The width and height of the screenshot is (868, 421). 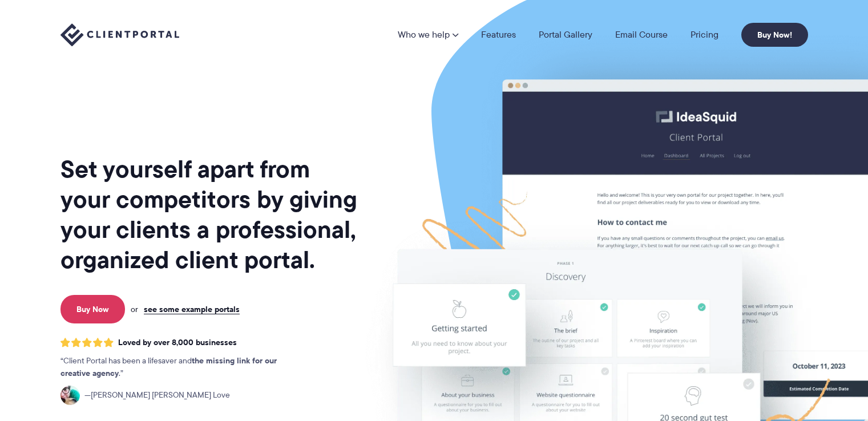 I want to click on a: Email Course, so click(x=641, y=35).